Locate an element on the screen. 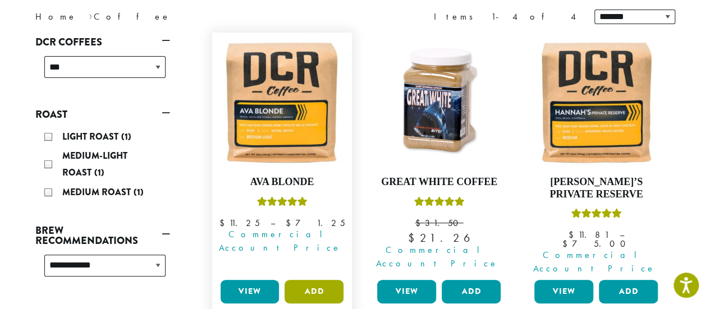 Image resolution: width=710 pixels, height=309 pixels. bdi: 75.00 is located at coordinates (596, 244).